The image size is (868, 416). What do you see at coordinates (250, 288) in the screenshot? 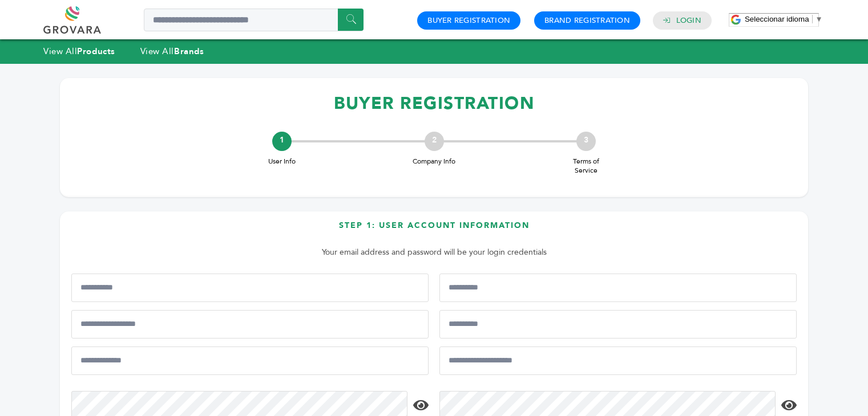
I see `input: First Name*` at bounding box center [250, 288].